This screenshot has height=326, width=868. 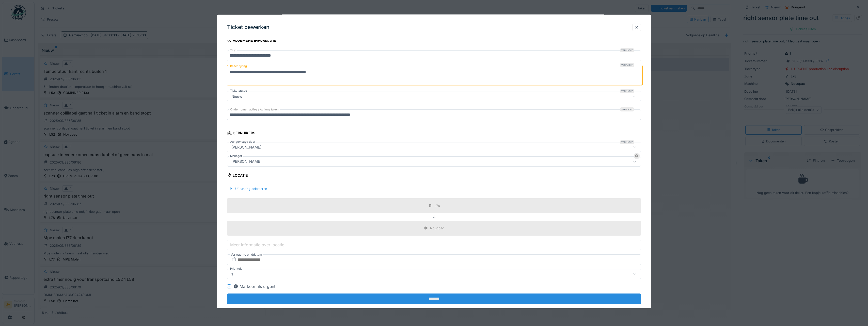 What do you see at coordinates (241, 134) in the screenshot?
I see `div: Gebruikers` at bounding box center [241, 134].